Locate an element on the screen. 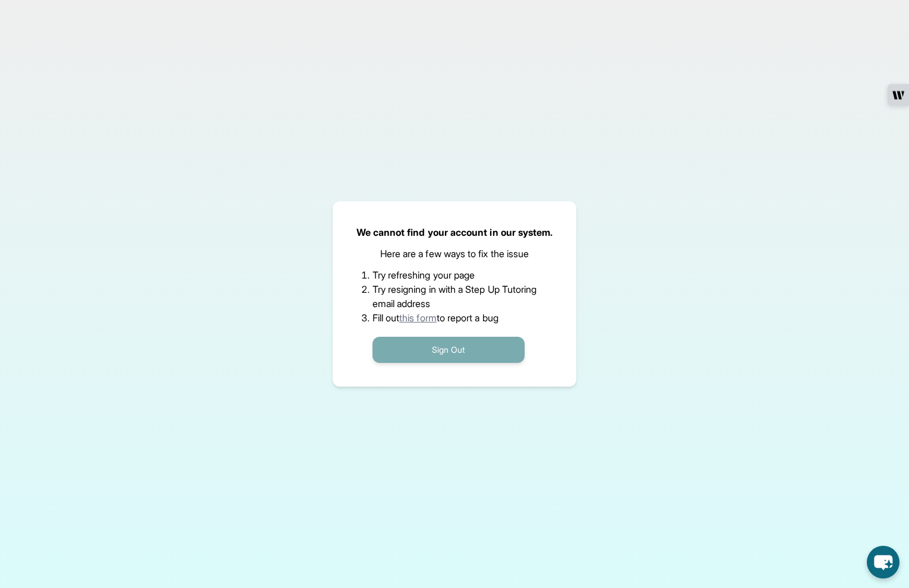 Image resolution: width=909 pixels, height=588 pixels. a: this form is located at coordinates (418, 318).